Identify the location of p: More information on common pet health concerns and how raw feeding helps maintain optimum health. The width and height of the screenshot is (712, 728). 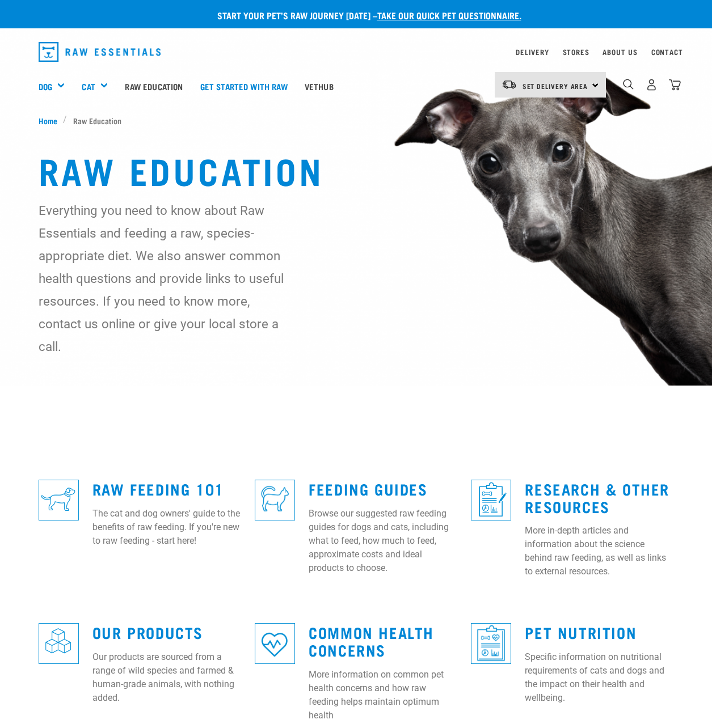
(383, 695).